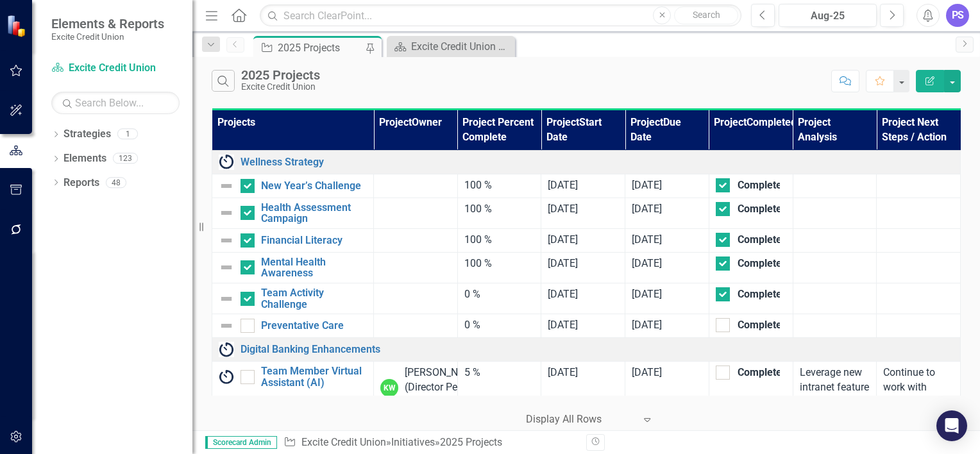  What do you see at coordinates (389, 388) in the screenshot?
I see `div: KW` at bounding box center [389, 388].